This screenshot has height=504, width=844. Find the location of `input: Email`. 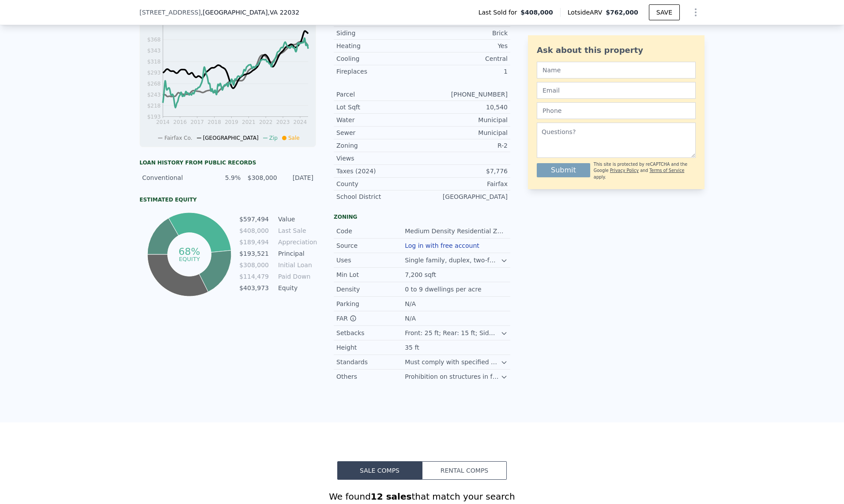

input: Email is located at coordinates (616, 91).